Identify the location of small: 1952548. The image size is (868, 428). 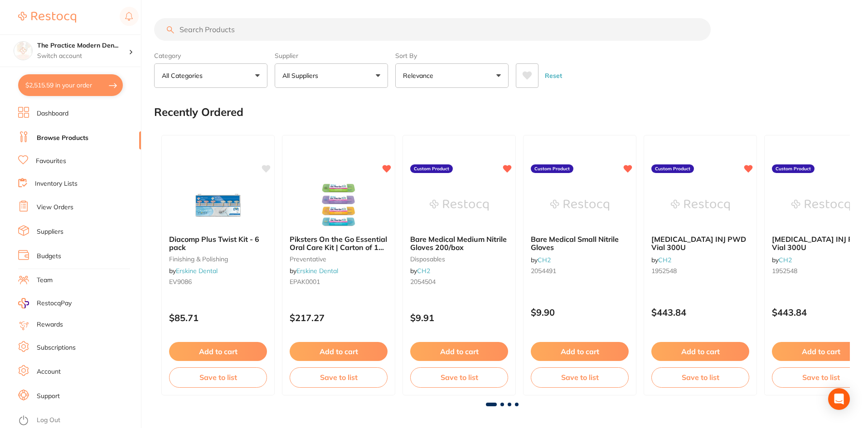
(701, 271).